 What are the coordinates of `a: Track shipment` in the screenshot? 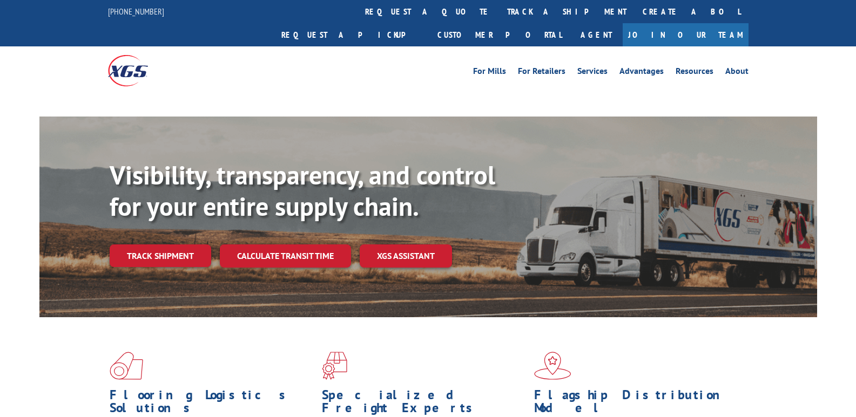 It's located at (160, 256).